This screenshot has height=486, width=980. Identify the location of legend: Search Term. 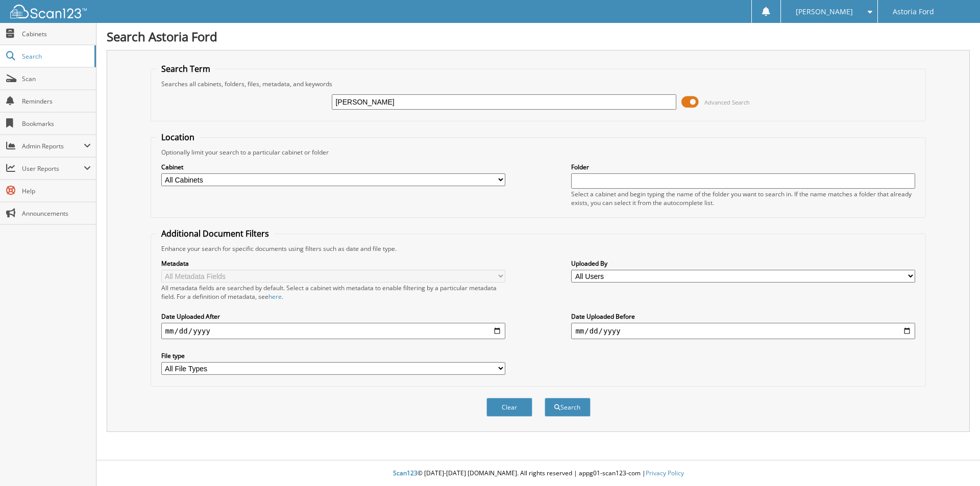
(186, 69).